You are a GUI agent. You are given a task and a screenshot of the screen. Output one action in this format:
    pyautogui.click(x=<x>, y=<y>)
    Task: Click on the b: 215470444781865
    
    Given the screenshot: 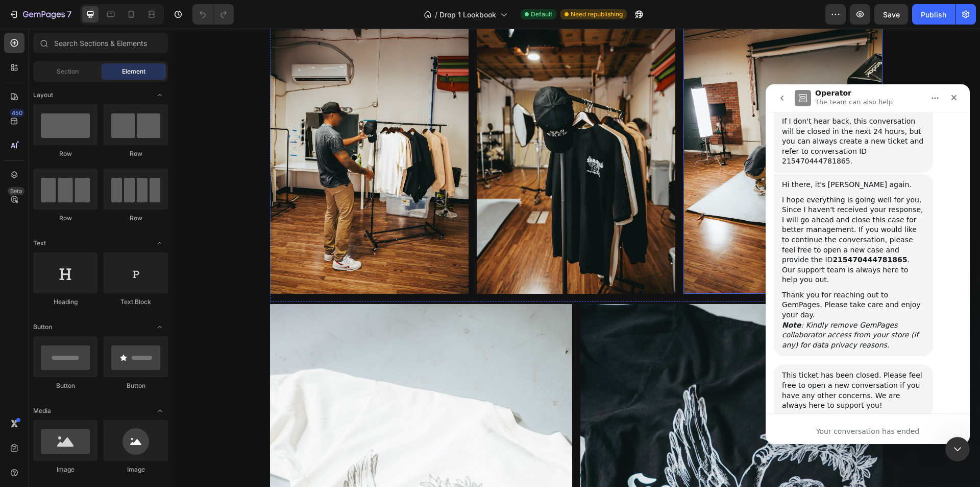 What is the action you would take?
    pyautogui.click(x=104, y=175)
    